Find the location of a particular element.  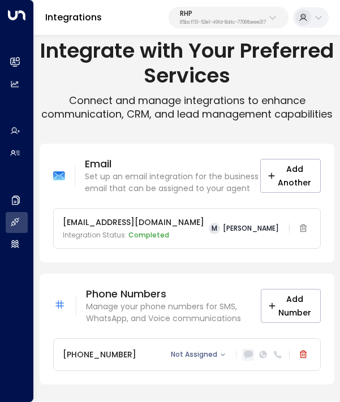

p: Set up an email integration for the business email that can be assigned to your agent is located at coordinates (172, 183).